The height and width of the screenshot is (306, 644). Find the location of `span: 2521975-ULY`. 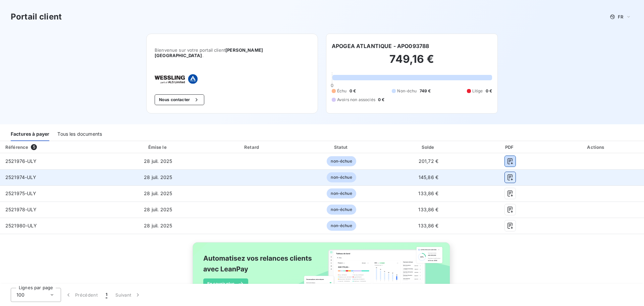

span: 2521975-ULY is located at coordinates (21, 193).